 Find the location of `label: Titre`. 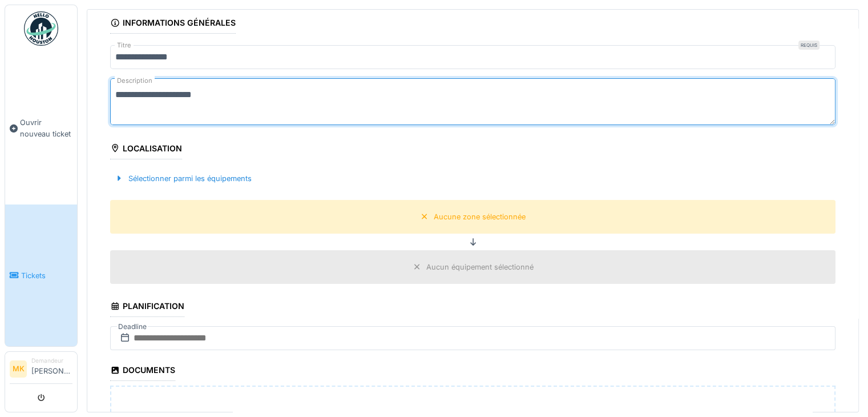

label: Titre is located at coordinates (124, 45).